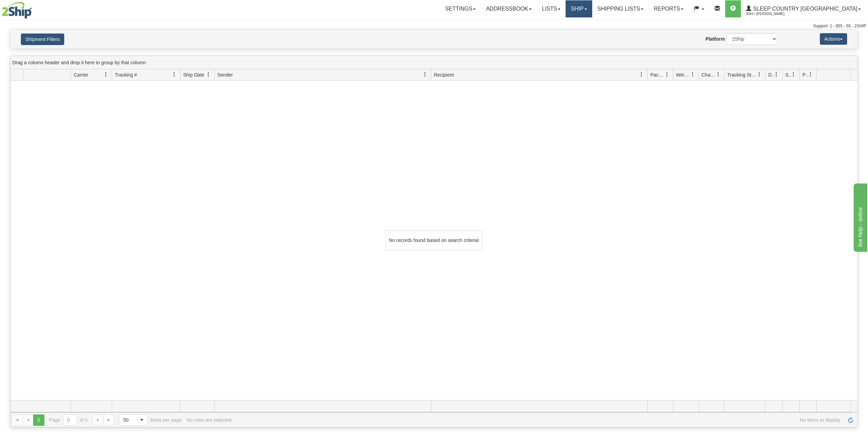 Image resolution: width=868 pixels, height=434 pixels. Describe the element at coordinates (81, 75) in the screenshot. I see `span: Carrier` at that location.